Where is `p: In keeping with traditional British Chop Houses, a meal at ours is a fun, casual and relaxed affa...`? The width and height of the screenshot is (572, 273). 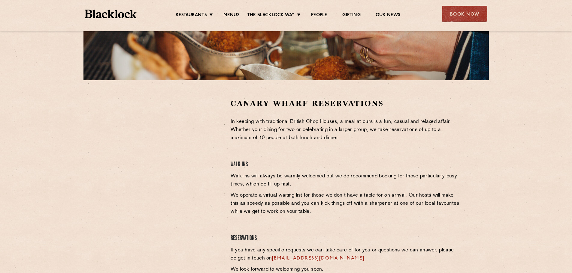 p: In keeping with traditional British Chop Houses, a meal at ours is a fun, casual and relaxed affa... is located at coordinates (345, 130).